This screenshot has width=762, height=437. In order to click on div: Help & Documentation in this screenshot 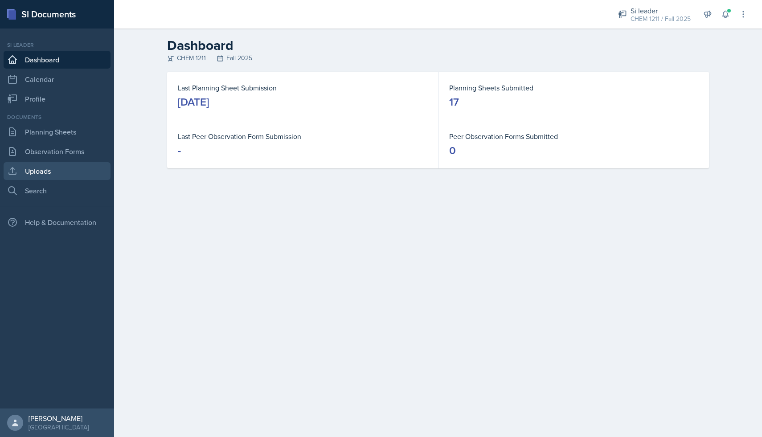, I will do `click(57, 222)`.